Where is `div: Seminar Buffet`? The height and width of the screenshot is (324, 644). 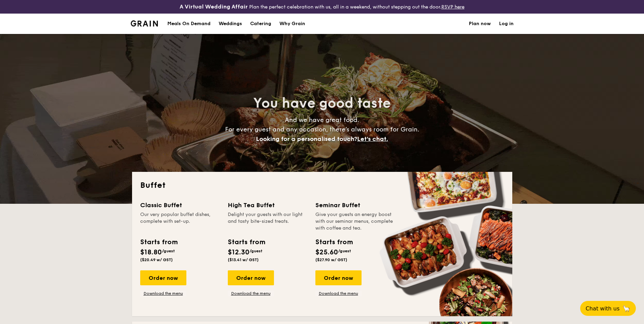
div: Seminar Buffet is located at coordinates (355, 206).